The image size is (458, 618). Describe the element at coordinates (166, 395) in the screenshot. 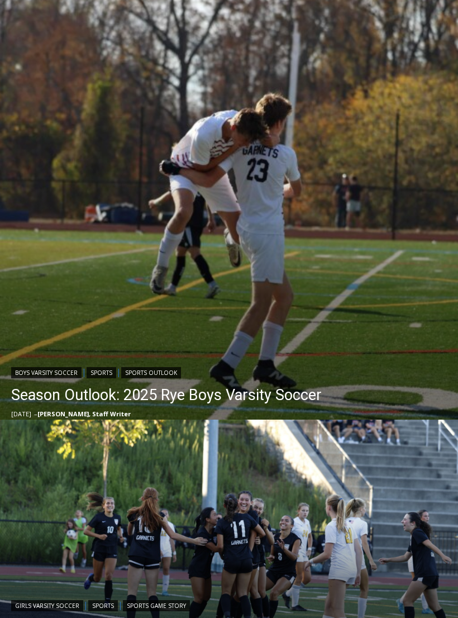

I see `a: Season Outlook: 2025 Rye Boys Varsity Soccer` at that location.